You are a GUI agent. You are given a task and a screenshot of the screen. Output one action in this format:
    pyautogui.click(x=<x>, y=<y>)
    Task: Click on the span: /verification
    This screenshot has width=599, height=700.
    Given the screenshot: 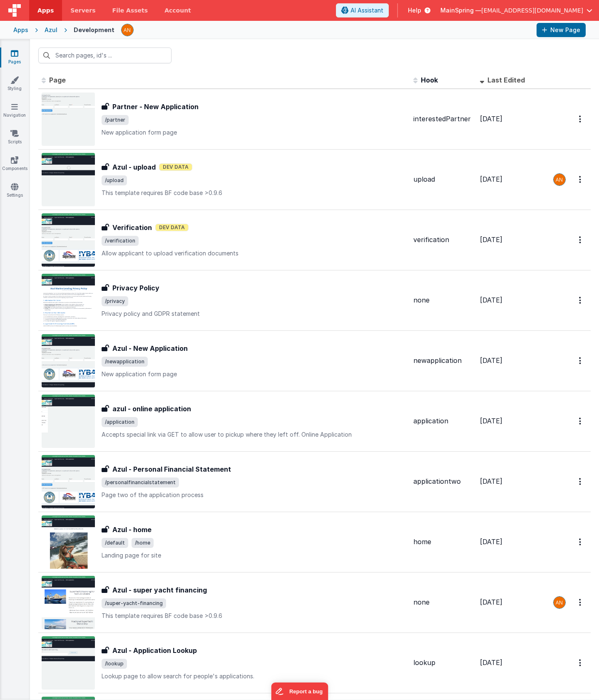 What is the action you would take?
    pyautogui.click(x=120, y=241)
    